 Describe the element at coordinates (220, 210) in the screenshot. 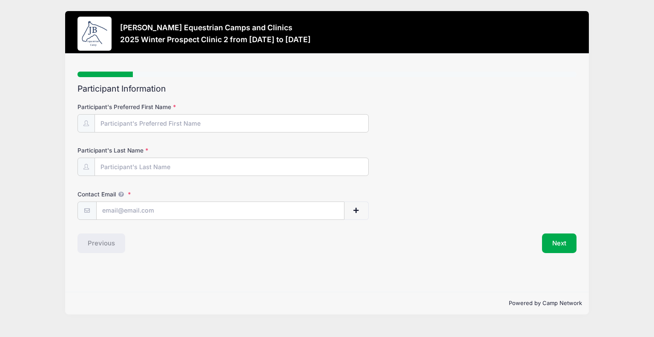

I see `input: email@email.com` at that location.